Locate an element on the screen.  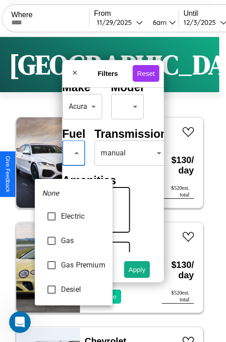
span: Gas is located at coordinates (83, 241).